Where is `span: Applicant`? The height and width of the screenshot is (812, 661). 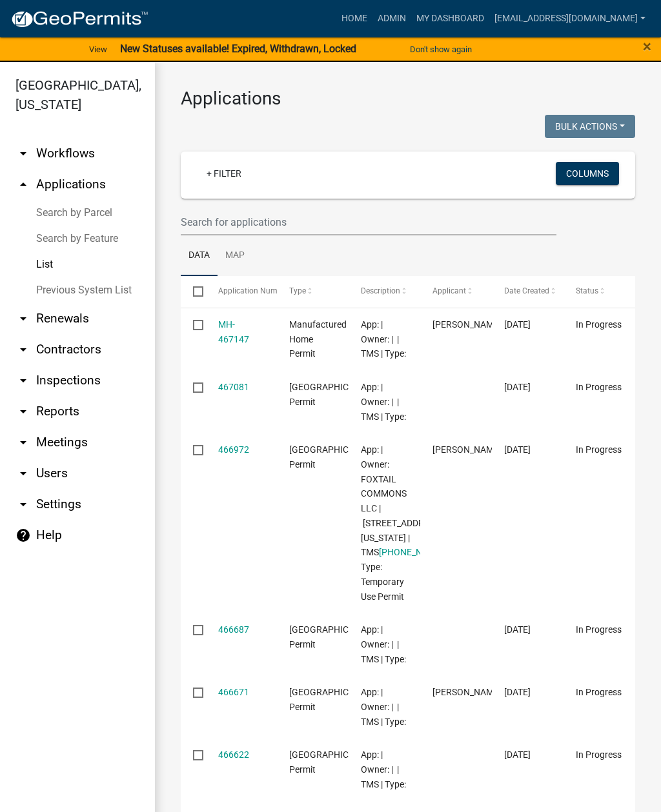
span: Applicant is located at coordinates (449, 291).